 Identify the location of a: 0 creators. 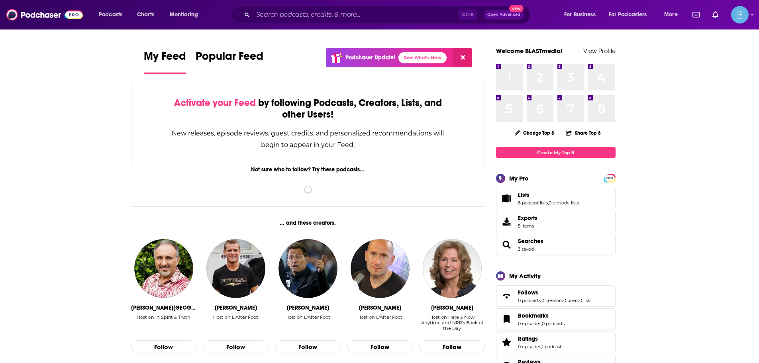
(552, 300).